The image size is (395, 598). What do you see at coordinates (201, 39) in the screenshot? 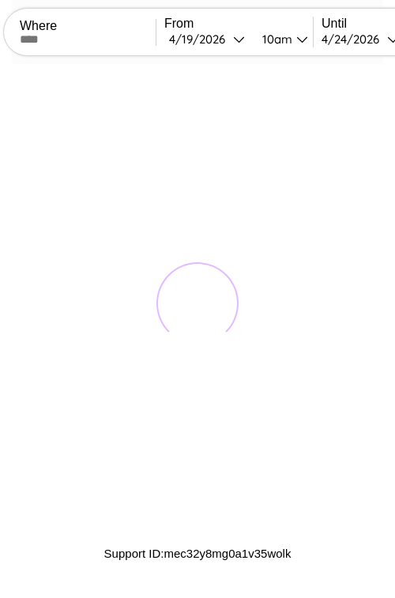
I see `div: 4 / 19 / 2026` at bounding box center [201, 39].